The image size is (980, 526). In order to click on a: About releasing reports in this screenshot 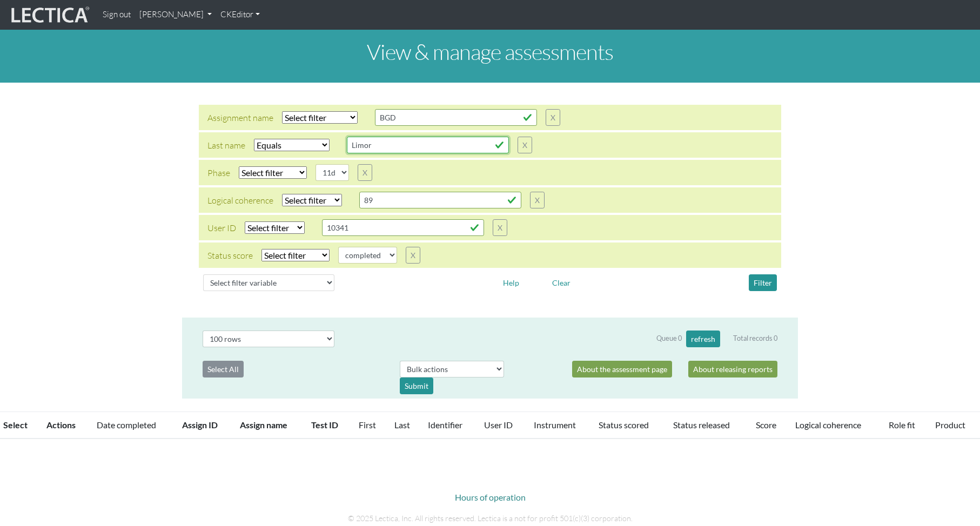, I will do `click(732, 369)`.